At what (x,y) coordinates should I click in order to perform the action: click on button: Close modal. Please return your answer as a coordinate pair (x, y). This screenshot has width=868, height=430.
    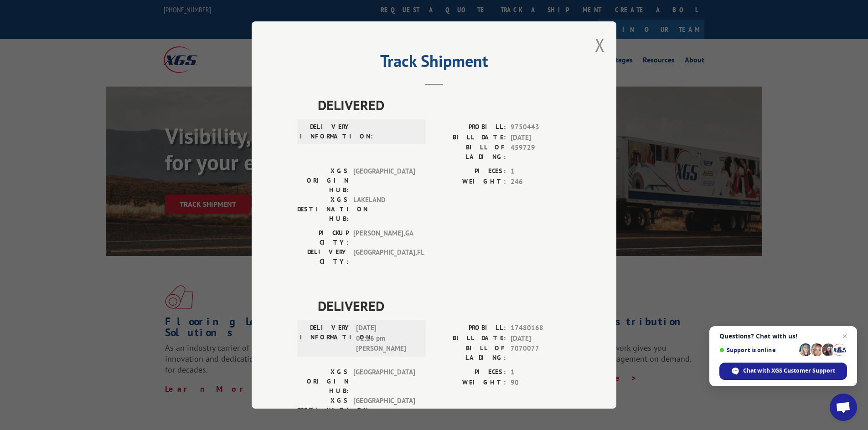
    Looking at the image, I should click on (600, 45).